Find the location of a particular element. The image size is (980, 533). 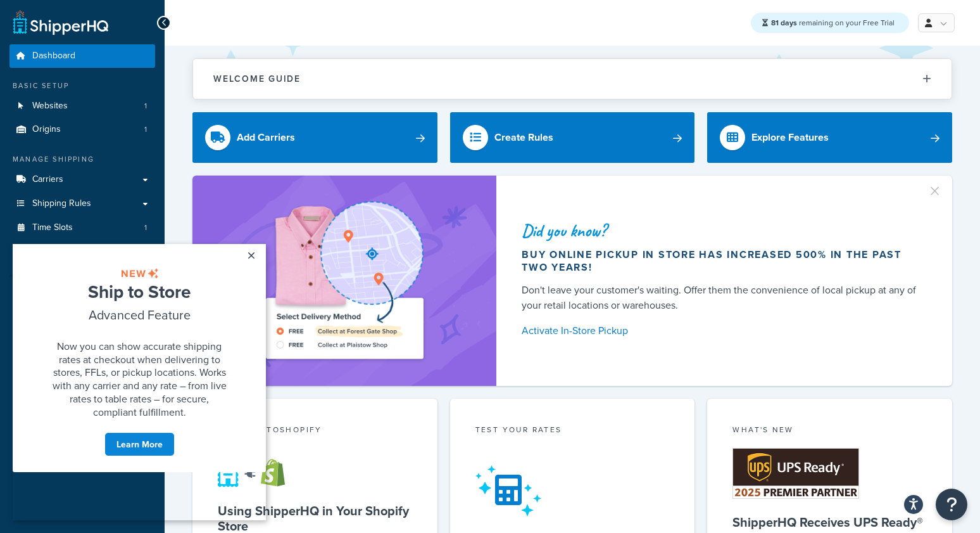

div: What's New is located at coordinates (829, 431).